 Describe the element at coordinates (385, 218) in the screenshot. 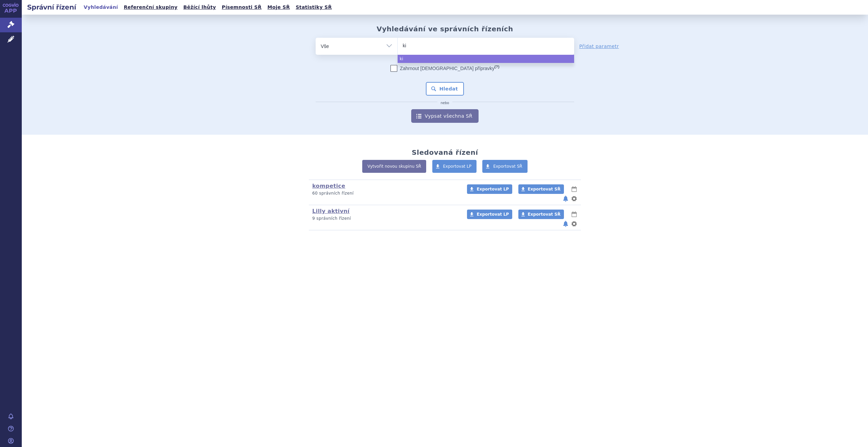

I see `p: 9 správních řízení` at that location.